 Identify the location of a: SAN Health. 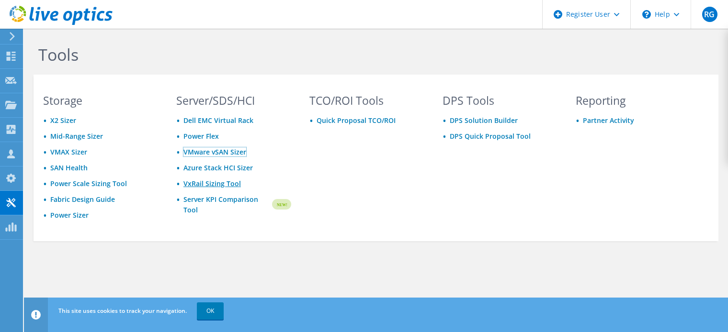
(69, 168).